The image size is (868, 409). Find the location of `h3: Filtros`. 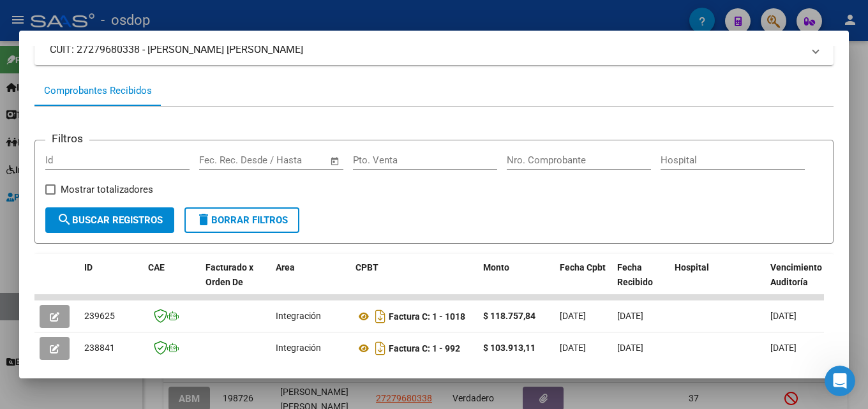

h3: Filtros is located at coordinates (67, 138).